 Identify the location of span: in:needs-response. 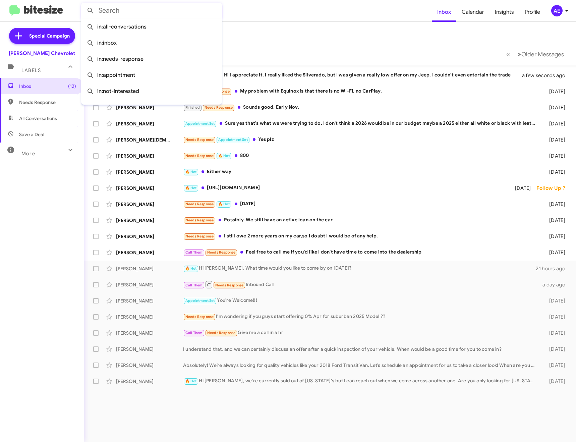
(152, 59).